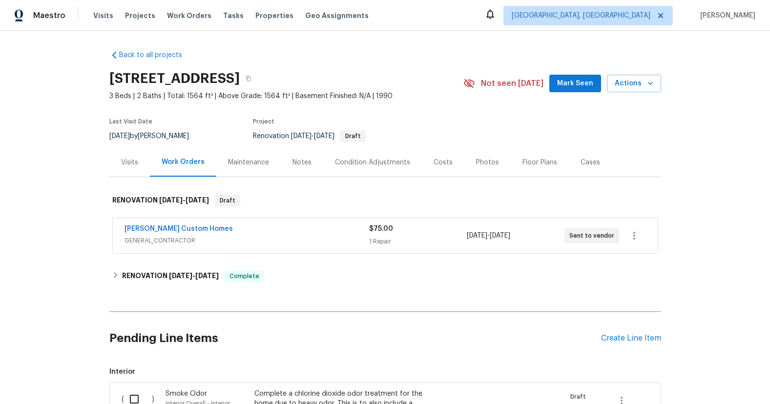 The image size is (770, 404). Describe the element at coordinates (634, 84) in the screenshot. I see `button: Actions` at that location.